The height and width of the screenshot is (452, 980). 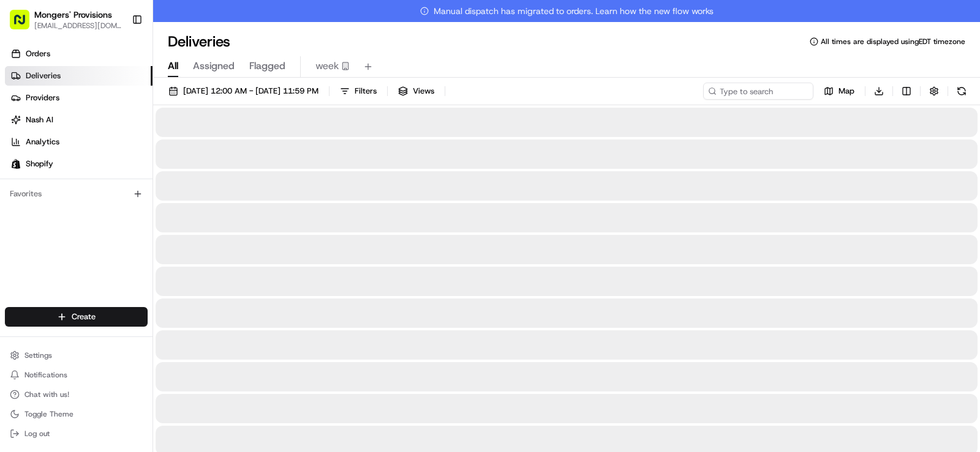 I want to click on a: Nash AI, so click(x=79, y=120).